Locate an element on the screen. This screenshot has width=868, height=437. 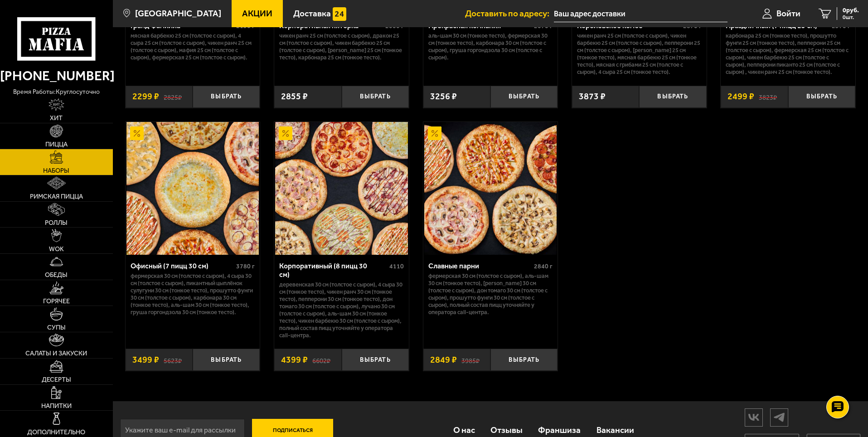
span: Наборы is located at coordinates (56, 171).